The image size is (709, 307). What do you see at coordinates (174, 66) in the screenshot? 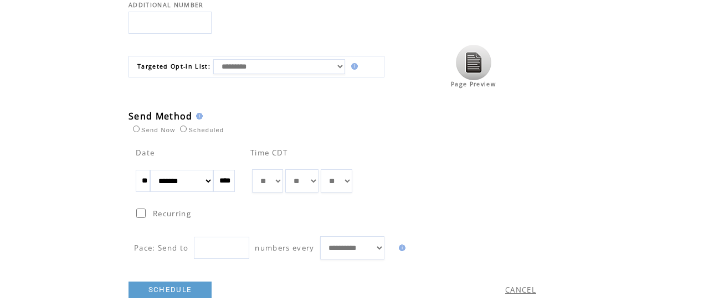
I see `span: Targeted Opt-in List:` at bounding box center [174, 66].